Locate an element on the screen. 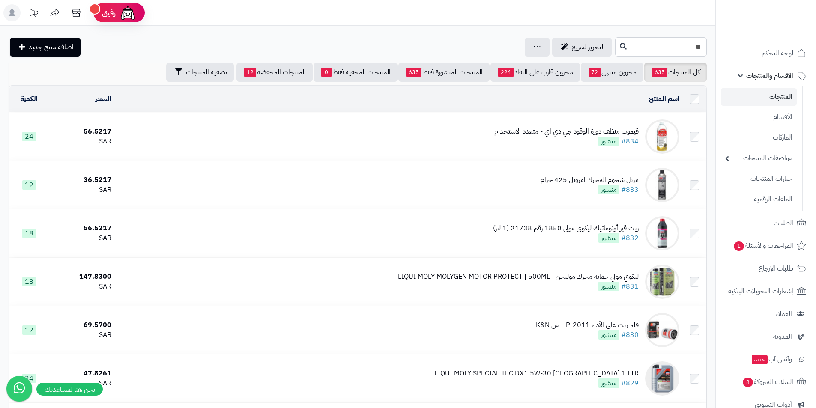  a: الملفات الرقمية is located at coordinates (759, 199).